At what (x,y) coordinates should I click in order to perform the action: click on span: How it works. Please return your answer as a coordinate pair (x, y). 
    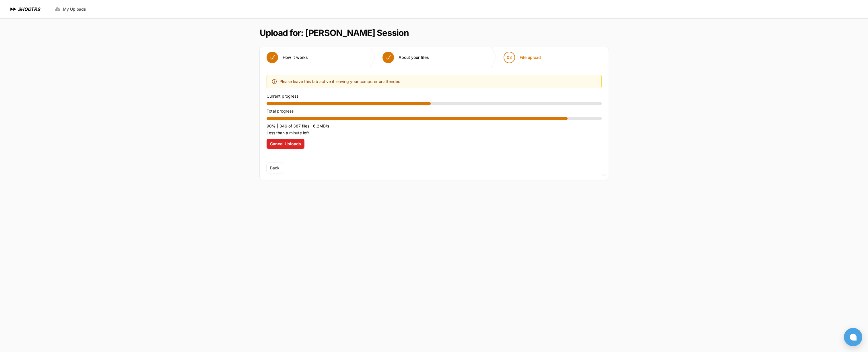
    Looking at the image, I should click on (295, 58).